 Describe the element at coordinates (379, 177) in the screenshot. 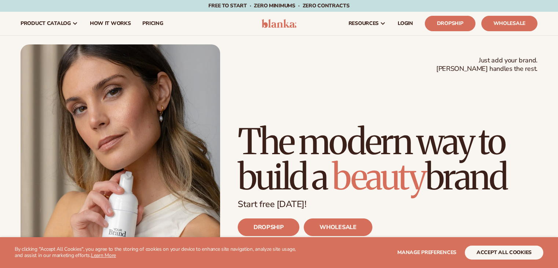

I see `span: beauty` at that location.